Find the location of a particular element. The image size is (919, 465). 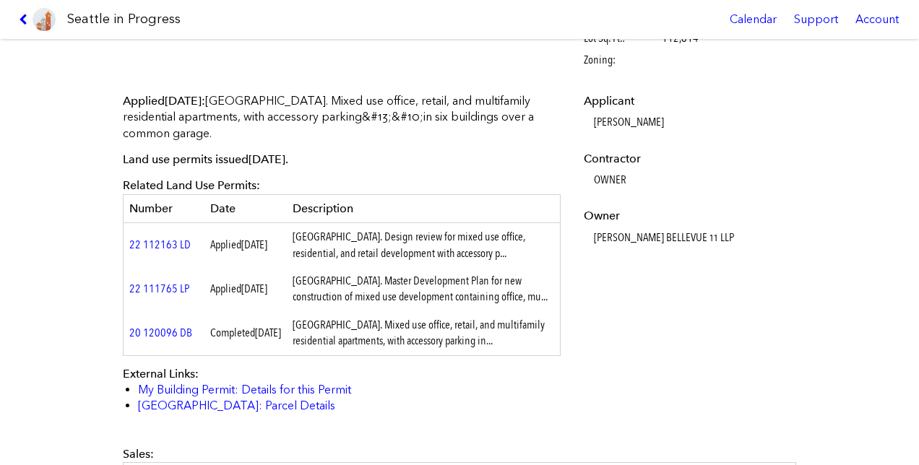

span: Zoning: is located at coordinates (621, 60).